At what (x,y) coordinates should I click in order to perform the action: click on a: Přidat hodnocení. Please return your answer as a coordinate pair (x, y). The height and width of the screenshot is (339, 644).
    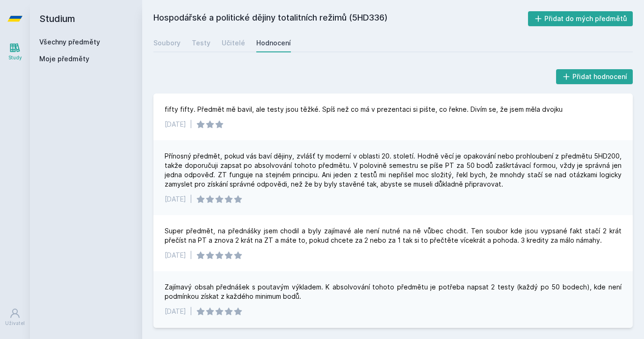
    Looking at the image, I should click on (594, 76).